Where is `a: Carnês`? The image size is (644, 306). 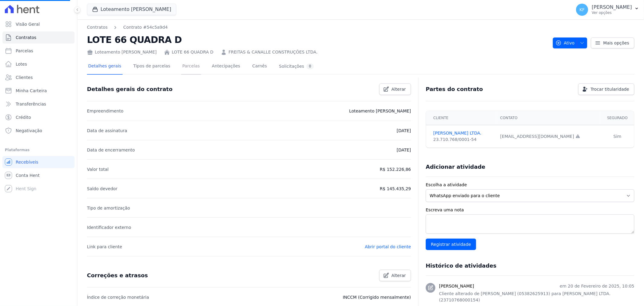
a: Carnês is located at coordinates (259, 67).